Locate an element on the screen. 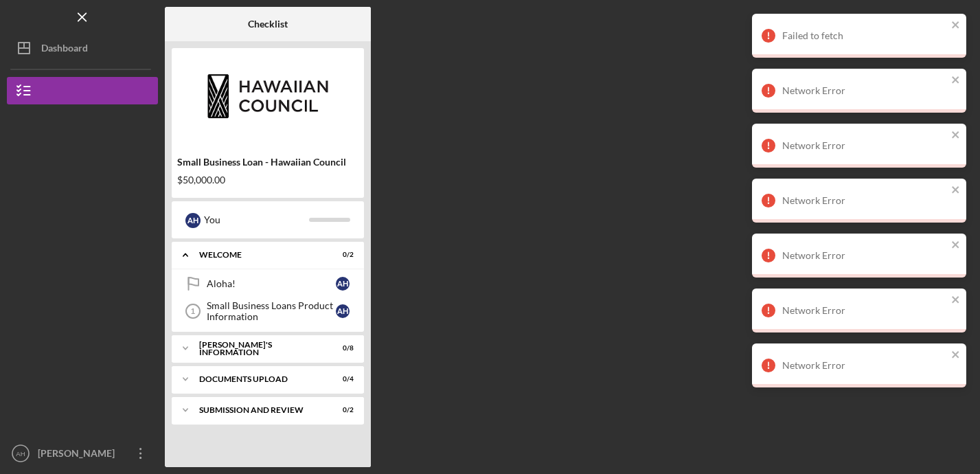  div: Failed to fetch is located at coordinates (864, 35).